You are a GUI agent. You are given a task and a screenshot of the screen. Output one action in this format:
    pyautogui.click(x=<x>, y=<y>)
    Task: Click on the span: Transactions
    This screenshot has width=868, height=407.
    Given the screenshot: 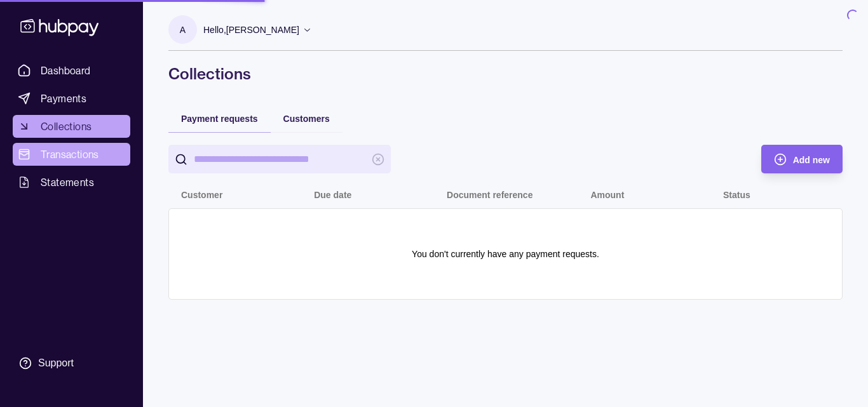 What is the action you would take?
    pyautogui.click(x=70, y=154)
    